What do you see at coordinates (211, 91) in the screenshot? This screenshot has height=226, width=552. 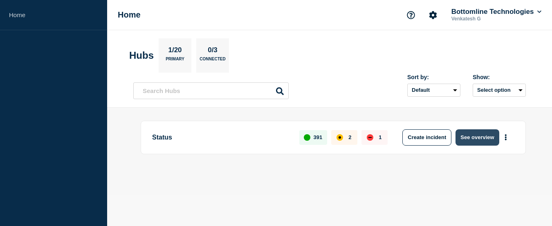 I see `input: Search Hubs` at bounding box center [211, 91].